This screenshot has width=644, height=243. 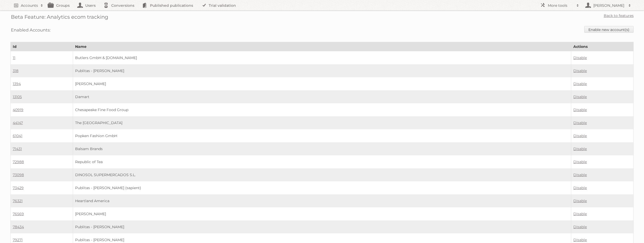 I want to click on a: 44147, so click(x=17, y=122).